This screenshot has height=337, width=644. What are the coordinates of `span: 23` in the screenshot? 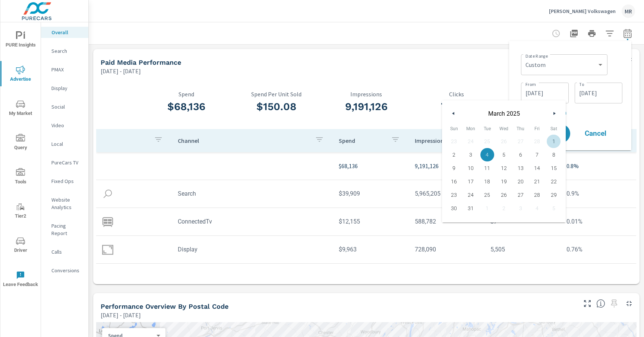 It's located at (454, 195).